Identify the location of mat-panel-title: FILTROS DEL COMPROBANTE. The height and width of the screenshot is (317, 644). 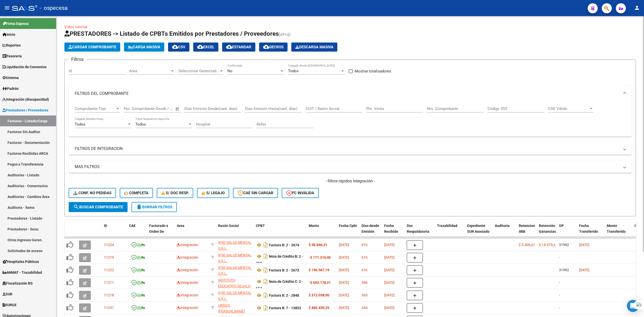
(347, 94).